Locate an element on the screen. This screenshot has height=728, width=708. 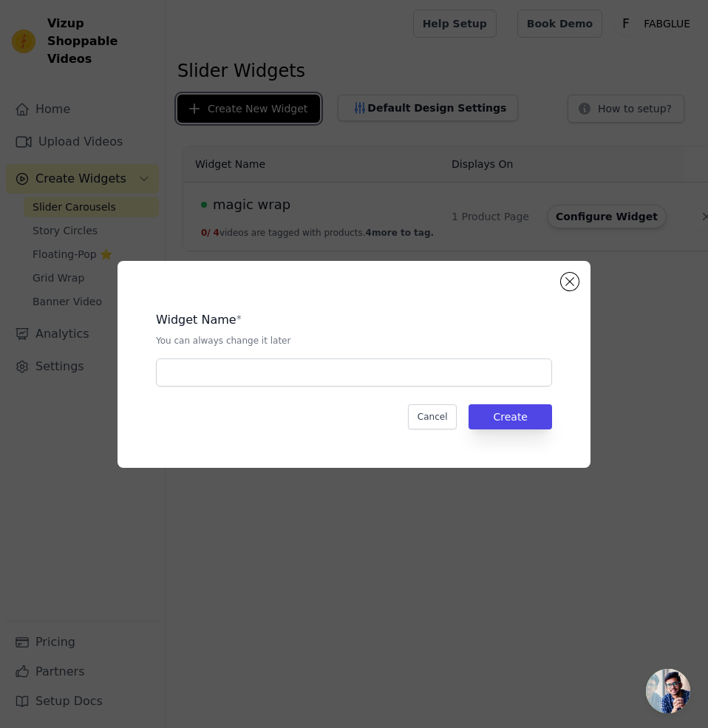
button: Cancel is located at coordinates (433, 417).